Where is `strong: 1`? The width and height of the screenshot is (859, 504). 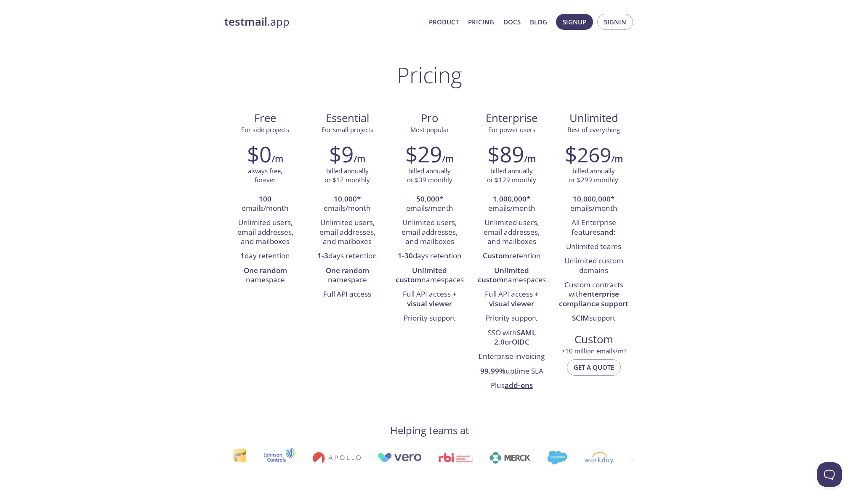 strong: 1 is located at coordinates (242, 256).